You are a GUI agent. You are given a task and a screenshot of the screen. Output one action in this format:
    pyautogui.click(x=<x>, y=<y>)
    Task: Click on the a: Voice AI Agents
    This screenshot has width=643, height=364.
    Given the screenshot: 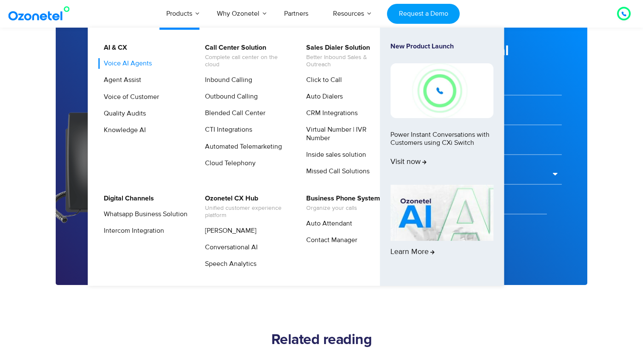 What is the action you would take?
    pyautogui.click(x=125, y=63)
    